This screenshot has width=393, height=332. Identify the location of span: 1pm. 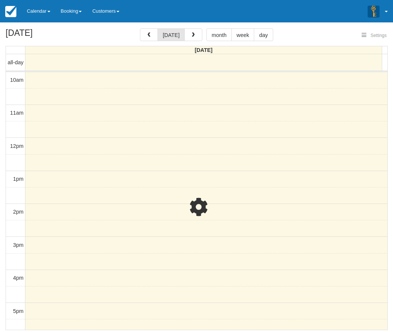
(18, 179).